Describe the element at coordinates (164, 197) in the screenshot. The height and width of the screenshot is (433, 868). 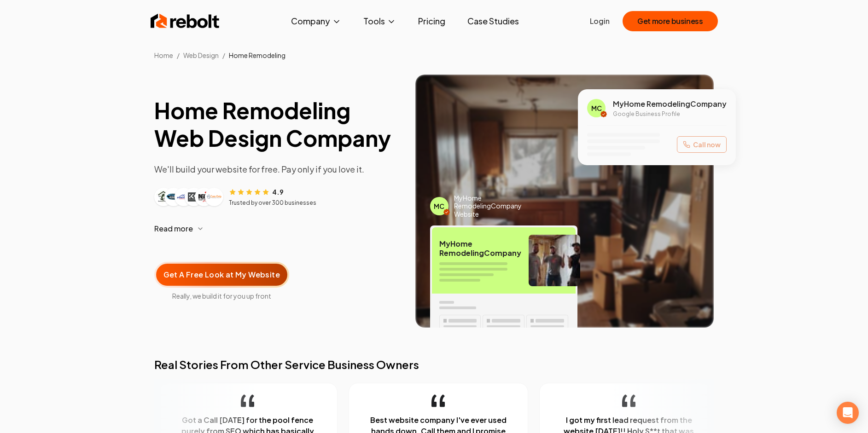
I see `img: Customer logo 1` at that location.